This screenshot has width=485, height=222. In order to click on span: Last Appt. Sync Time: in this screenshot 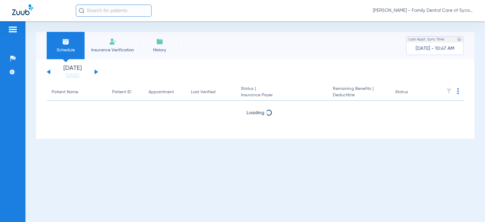, I will do `click(427, 39)`.